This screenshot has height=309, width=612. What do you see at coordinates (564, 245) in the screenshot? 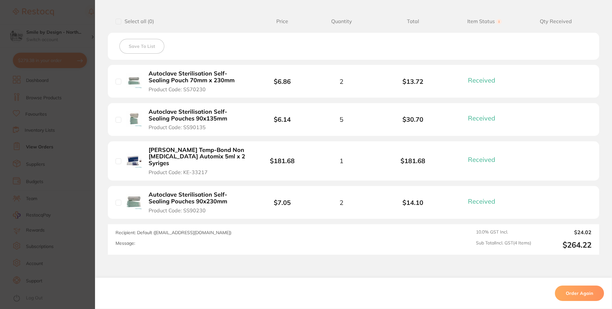
I see `output: $264.22` at bounding box center [564, 245].